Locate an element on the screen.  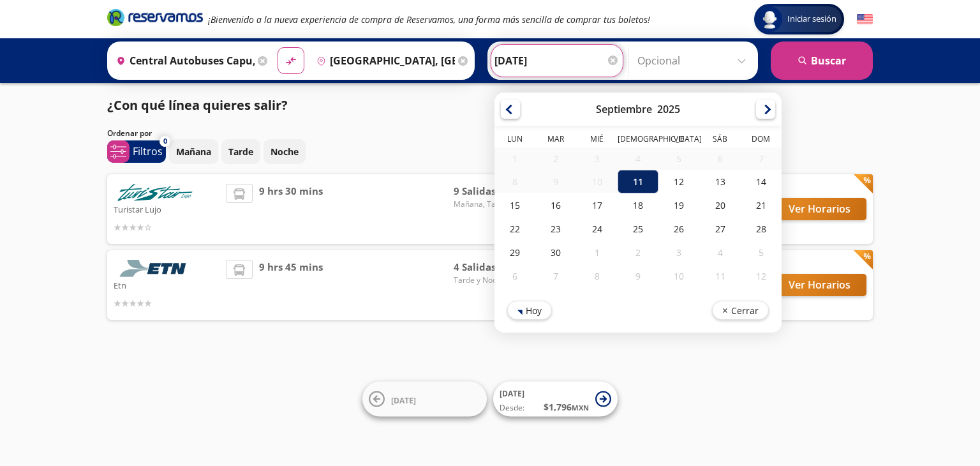
p: Turistar Lujo is located at coordinates (166, 209).